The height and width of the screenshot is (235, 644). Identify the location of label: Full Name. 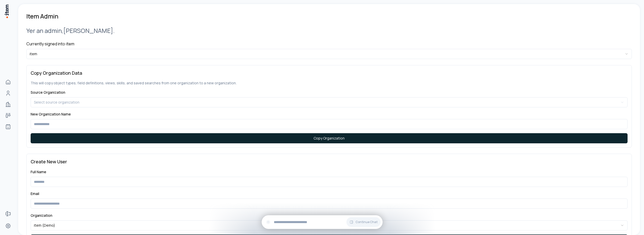
(38, 172).